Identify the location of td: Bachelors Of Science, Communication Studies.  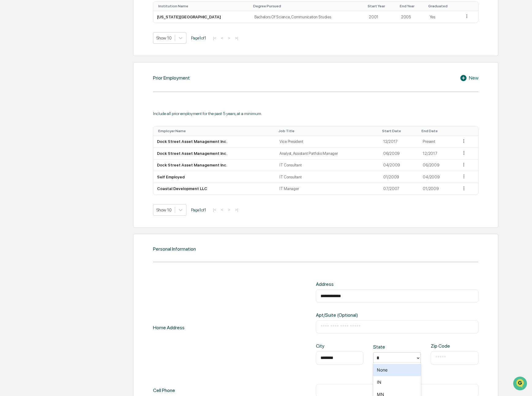
(308, 17).